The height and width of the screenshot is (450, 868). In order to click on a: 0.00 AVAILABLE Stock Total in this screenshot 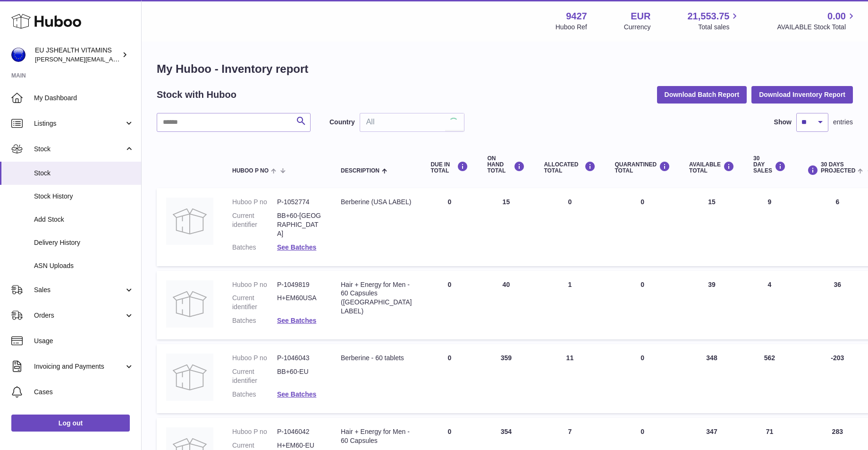, I will do `click(817, 21)`.